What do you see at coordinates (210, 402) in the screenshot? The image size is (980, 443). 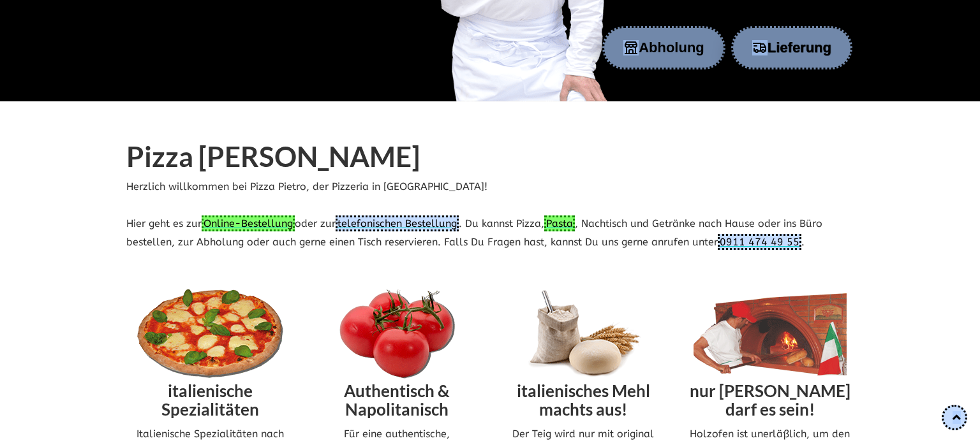 I see `h2: italienische Spezialitäten` at bounding box center [210, 402].